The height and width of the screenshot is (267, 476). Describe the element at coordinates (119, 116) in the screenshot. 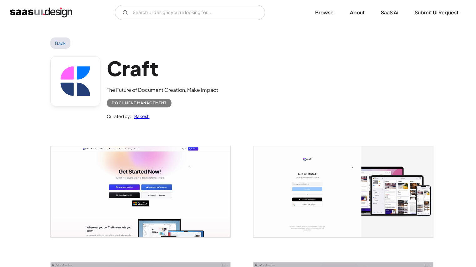

I see `div: Curated by:` at that location.